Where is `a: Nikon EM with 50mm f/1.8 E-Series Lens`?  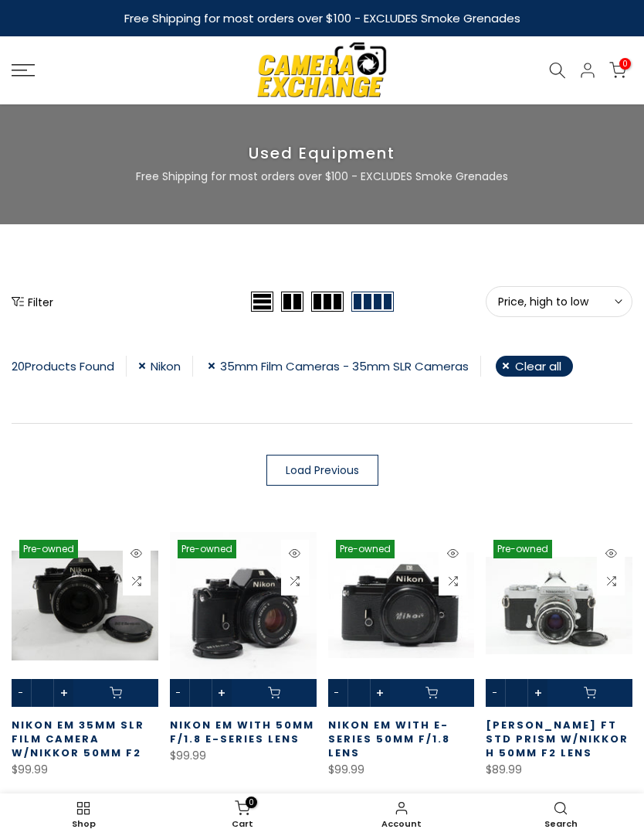 a: Nikon EM with 50mm f/1.8 E-Series Lens is located at coordinates (242, 731).